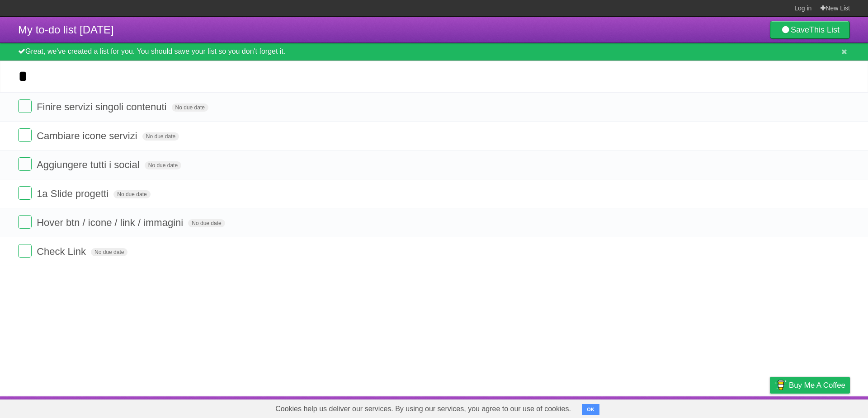 The height and width of the screenshot is (418, 868). What do you see at coordinates (698, 407) in the screenshot?
I see `a: Developers` at bounding box center [698, 407].